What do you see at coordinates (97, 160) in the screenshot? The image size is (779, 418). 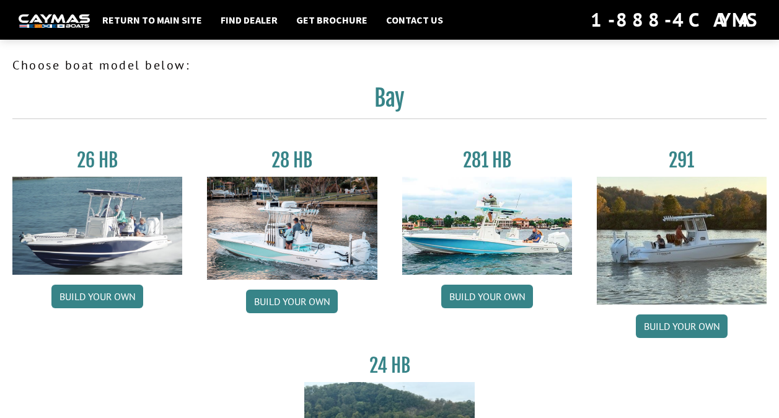 I see `h3: 26 HB` at bounding box center [97, 160].